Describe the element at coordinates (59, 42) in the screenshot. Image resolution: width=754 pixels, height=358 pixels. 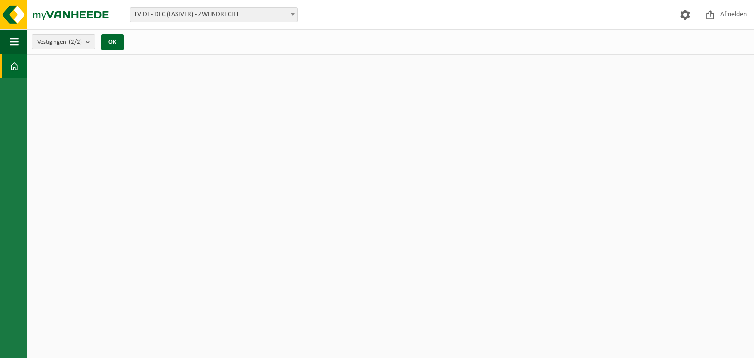
I see `span: Vestigingen` at that location.